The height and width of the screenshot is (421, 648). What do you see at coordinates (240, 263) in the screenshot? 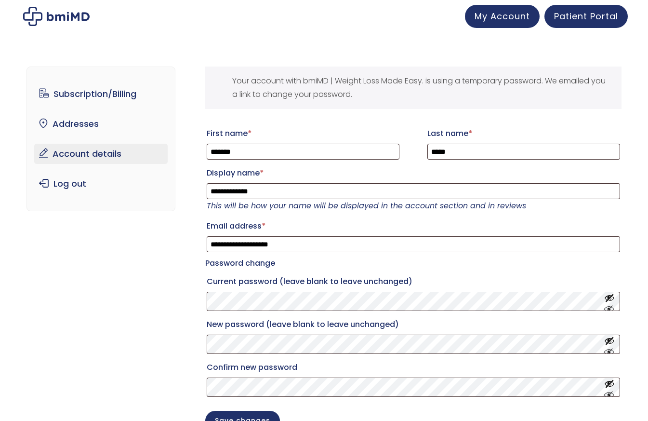
I see `legend: Password change` at bounding box center [240, 263].